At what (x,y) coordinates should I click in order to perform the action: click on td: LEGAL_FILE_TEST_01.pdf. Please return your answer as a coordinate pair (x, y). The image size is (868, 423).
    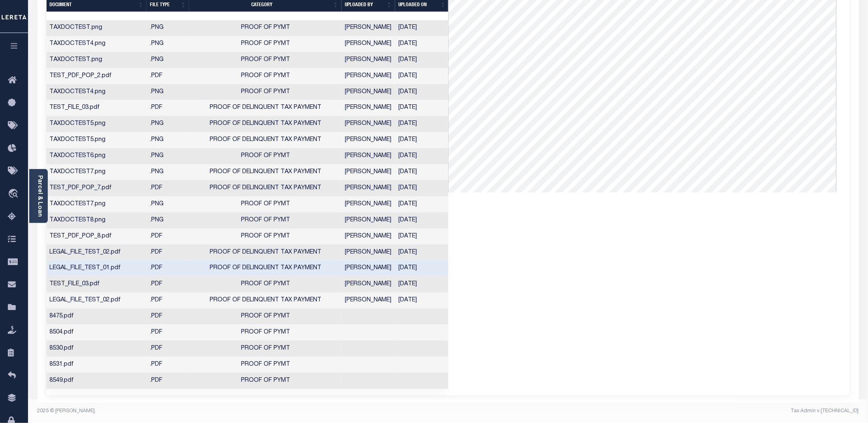
    Looking at the image, I should click on (97, 268).